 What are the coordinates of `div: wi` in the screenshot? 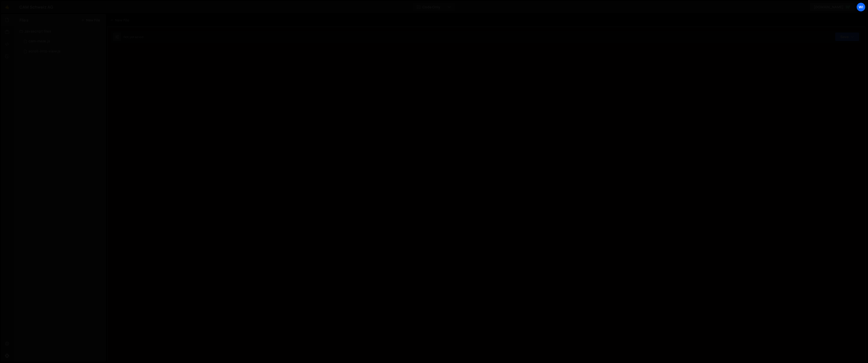 It's located at (861, 7).